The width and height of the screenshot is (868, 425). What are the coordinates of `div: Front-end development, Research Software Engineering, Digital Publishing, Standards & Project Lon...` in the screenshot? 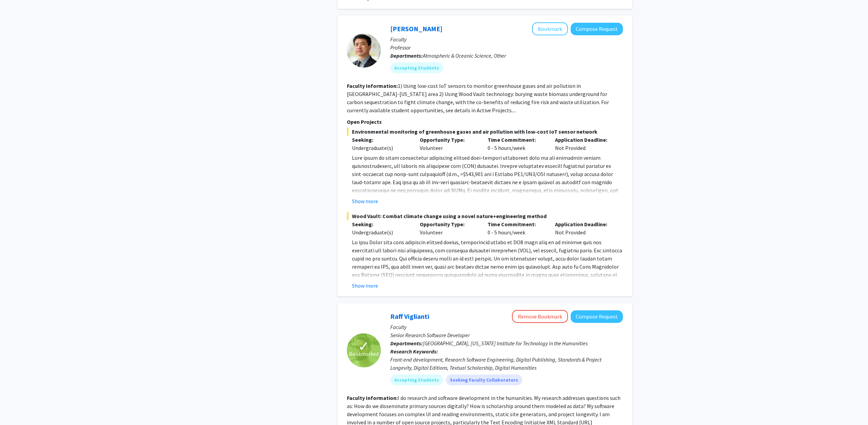 It's located at (507, 363).